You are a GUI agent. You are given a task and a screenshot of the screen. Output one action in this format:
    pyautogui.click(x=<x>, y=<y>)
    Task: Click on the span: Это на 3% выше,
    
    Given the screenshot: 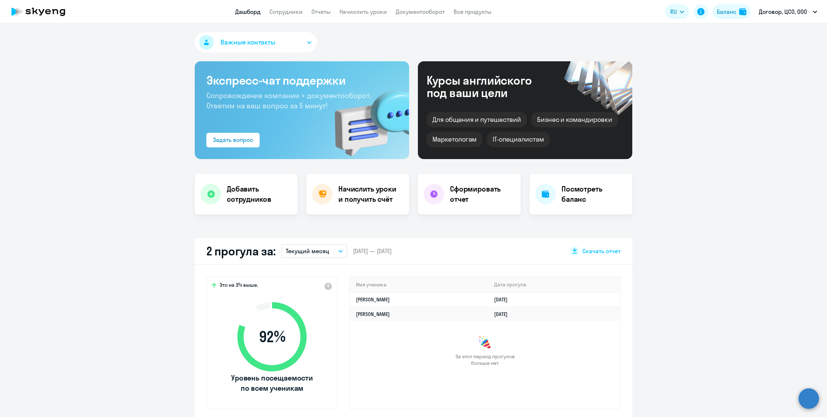 What is the action you would take?
    pyautogui.click(x=239, y=286)
    